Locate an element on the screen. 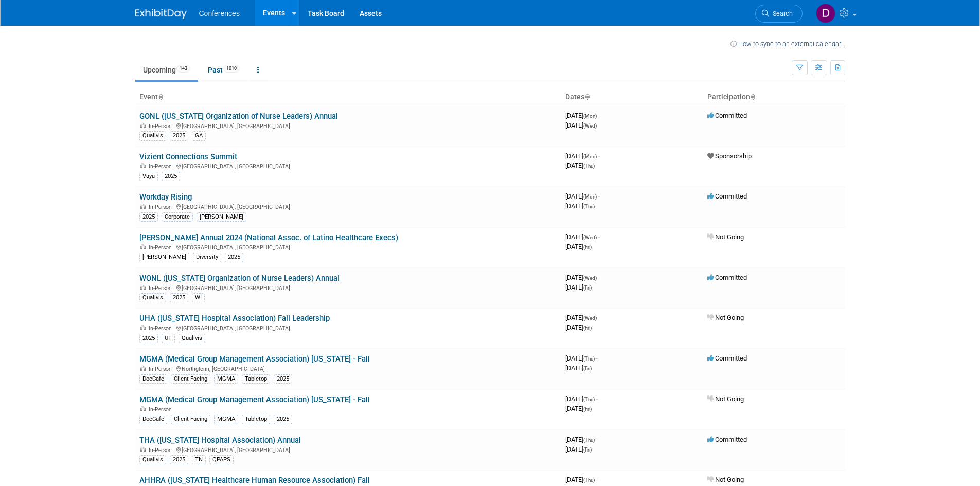 The image size is (980, 486). div: Corporate is located at coordinates (177, 217).